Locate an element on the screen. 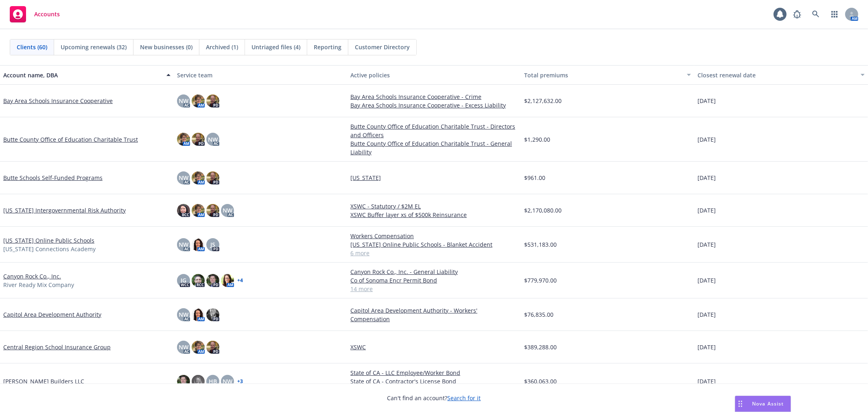  span: $531,183.00 is located at coordinates (541, 244).